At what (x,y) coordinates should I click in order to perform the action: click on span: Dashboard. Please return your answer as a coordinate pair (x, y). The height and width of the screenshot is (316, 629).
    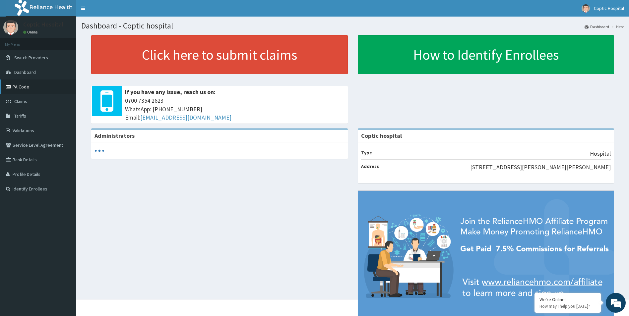
    Looking at the image, I should click on (25, 72).